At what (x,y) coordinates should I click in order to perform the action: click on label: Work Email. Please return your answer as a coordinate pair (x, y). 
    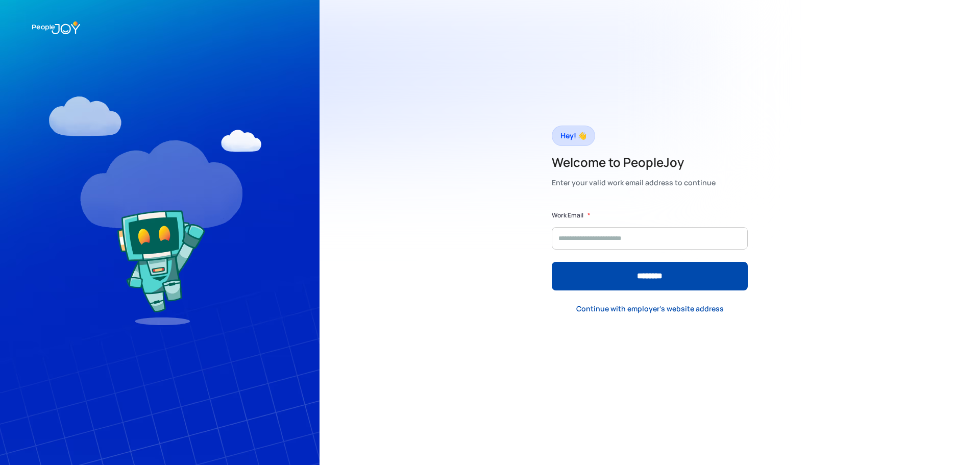
    Looking at the image, I should click on (568, 216).